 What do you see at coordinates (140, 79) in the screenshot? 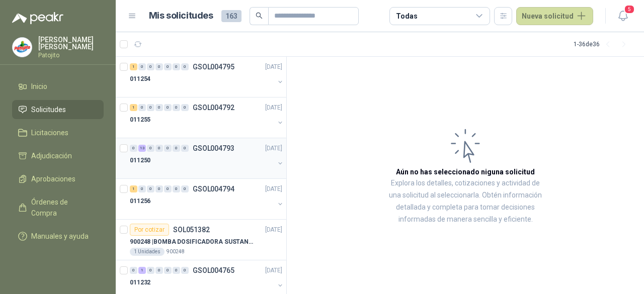
I see `p: 011254` at bounding box center [140, 79].